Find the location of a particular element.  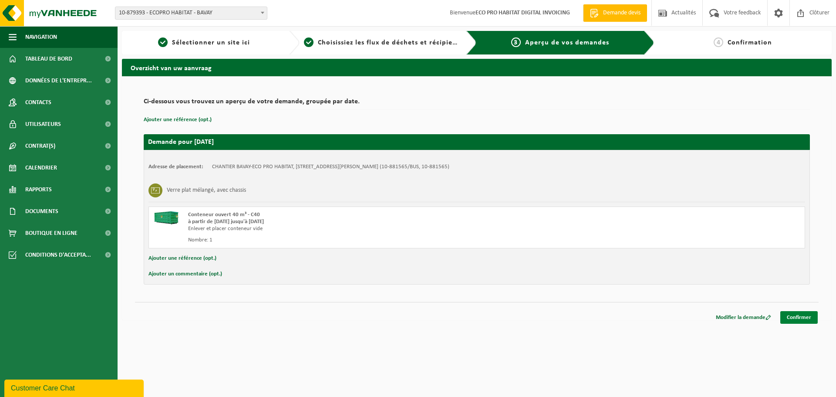

span: Demande devis is located at coordinates (622, 13).